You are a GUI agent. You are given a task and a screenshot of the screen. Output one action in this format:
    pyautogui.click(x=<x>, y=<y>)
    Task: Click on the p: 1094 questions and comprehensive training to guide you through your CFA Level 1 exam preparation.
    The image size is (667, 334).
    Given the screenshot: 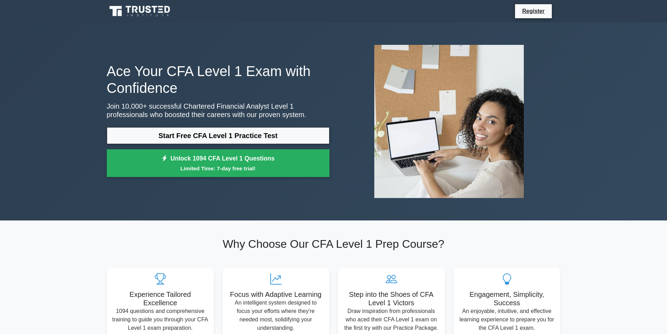 What is the action you would take?
    pyautogui.click(x=160, y=319)
    